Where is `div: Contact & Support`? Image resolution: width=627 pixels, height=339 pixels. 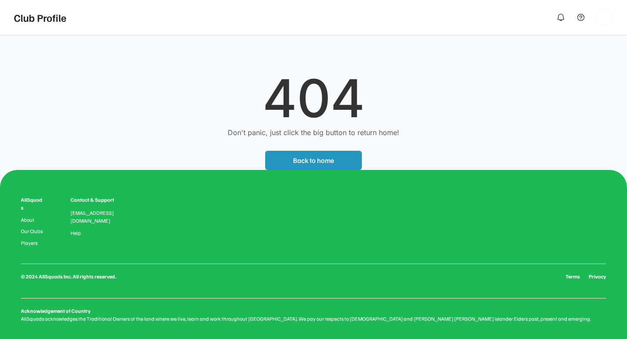
div: Contact & Support is located at coordinates (98, 200).